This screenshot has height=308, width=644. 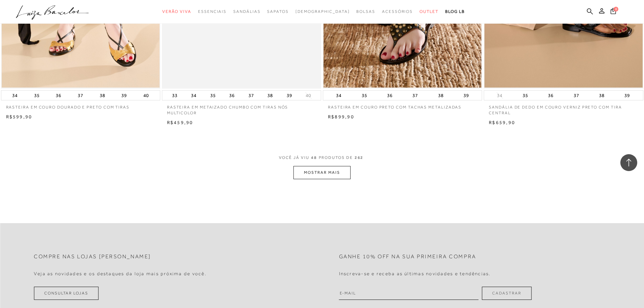 I want to click on h2: Ganhe 10% off na sua primeira compra, so click(x=407, y=257).